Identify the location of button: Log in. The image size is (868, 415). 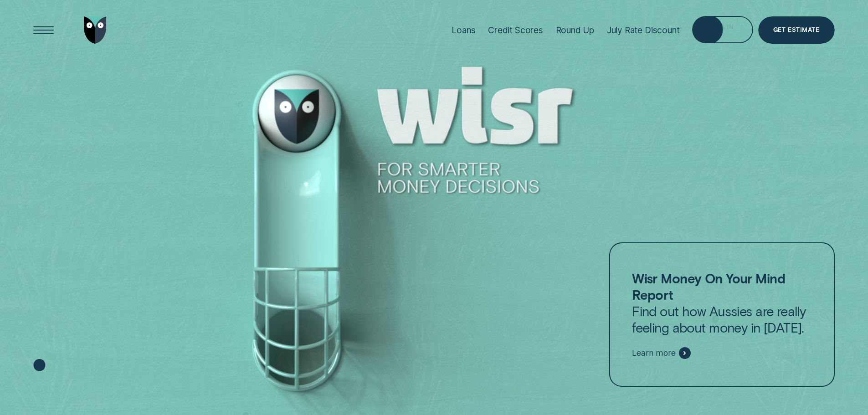
(722, 30).